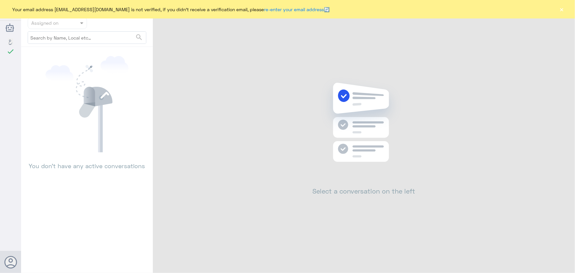 The width and height of the screenshot is (575, 273). Describe the element at coordinates (139, 37) in the screenshot. I see `button: search` at that location.